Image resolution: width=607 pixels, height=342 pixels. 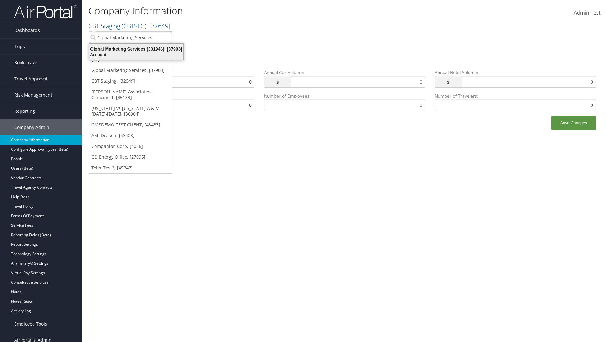 I want to click on a: CBT Staging, [32649], so click(x=130, y=81).